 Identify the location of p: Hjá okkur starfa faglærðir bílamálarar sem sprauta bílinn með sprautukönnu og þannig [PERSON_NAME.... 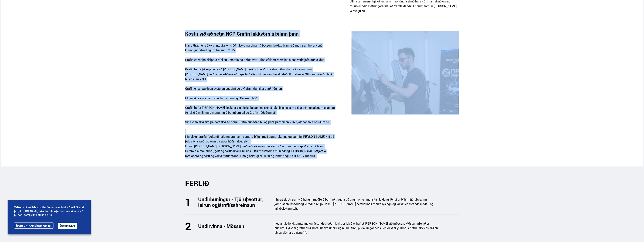
(260, 147).